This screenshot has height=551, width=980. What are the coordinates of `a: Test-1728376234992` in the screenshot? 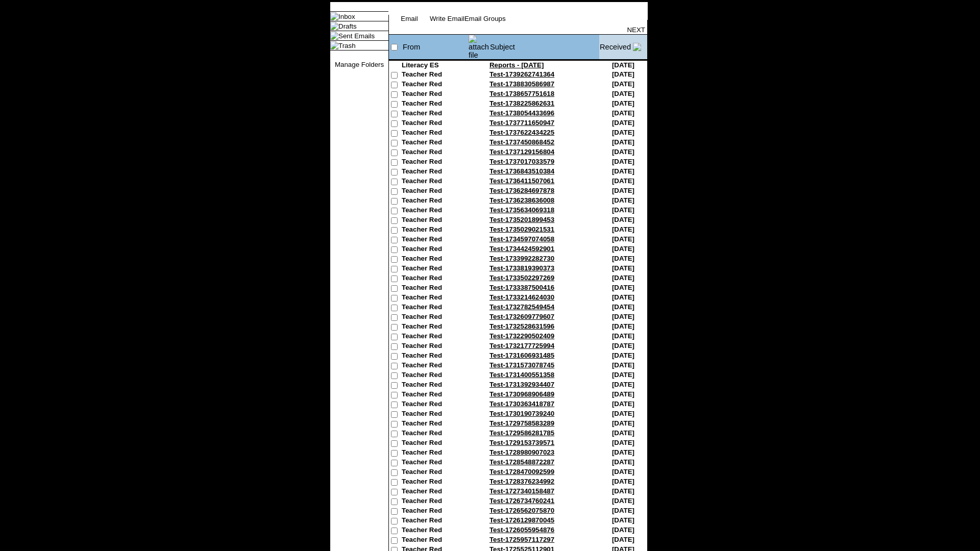 It's located at (522, 481).